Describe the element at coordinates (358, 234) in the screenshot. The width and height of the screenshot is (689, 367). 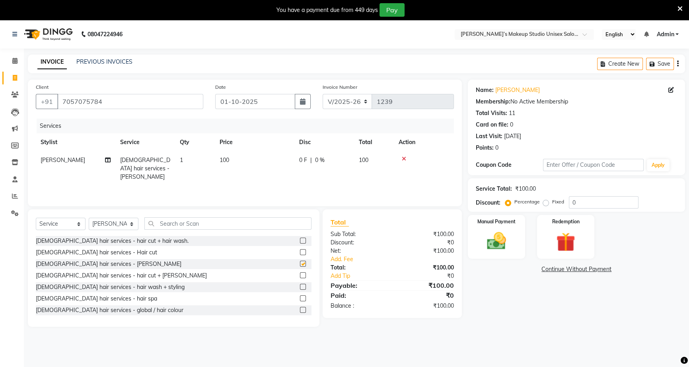
I see `div: Sub Total:` at that location.